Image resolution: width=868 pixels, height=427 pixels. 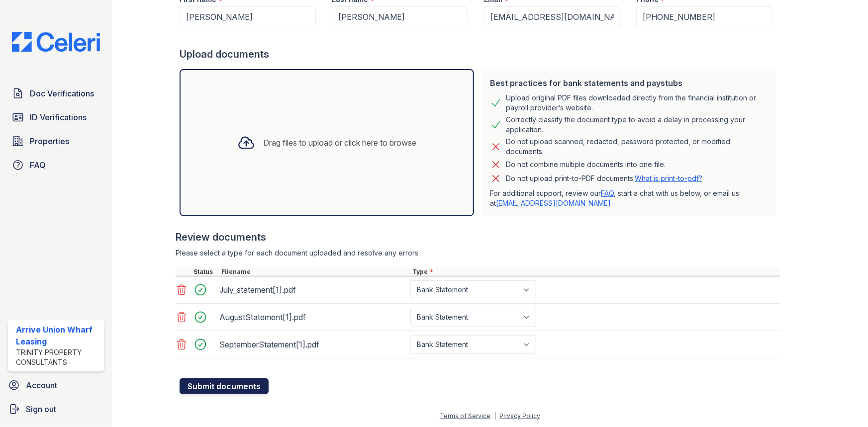 I want to click on div: Type, so click(x=595, y=272).